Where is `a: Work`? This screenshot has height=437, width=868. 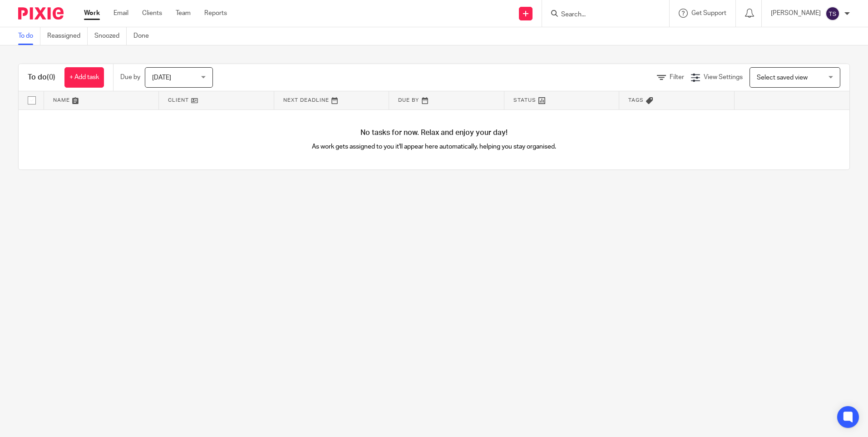 a: Work is located at coordinates (92, 13).